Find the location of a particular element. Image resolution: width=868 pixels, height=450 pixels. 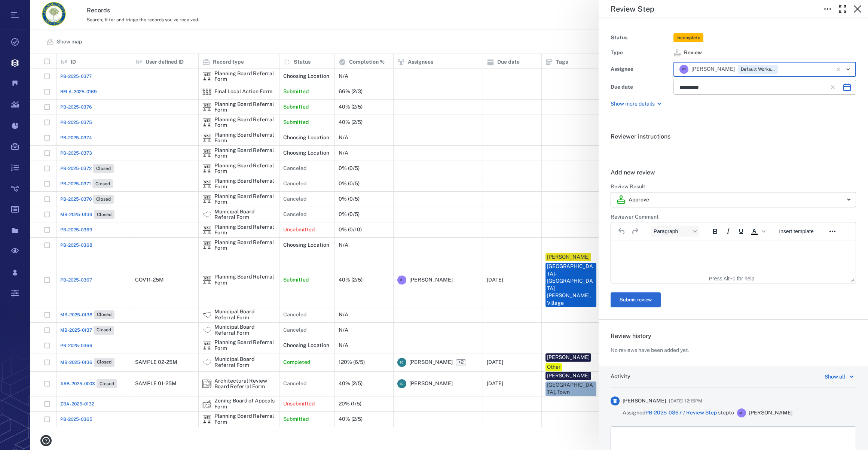

h6: Add new review is located at coordinates (733, 173).